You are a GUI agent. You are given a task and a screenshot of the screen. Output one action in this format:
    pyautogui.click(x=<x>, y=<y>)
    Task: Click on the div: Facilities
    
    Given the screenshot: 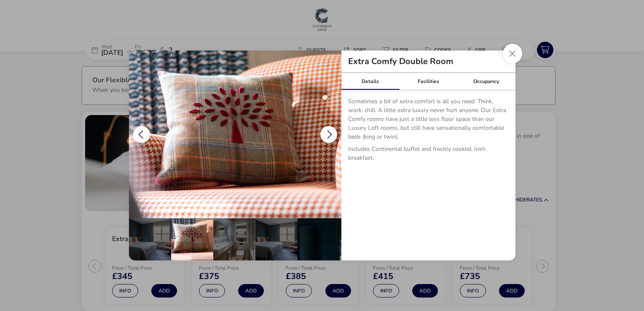 What is the action you would take?
    pyautogui.click(x=428, y=81)
    